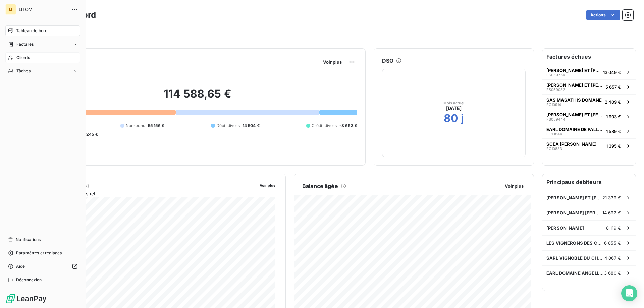  What do you see at coordinates (43, 266) in the screenshot?
I see `a: Aide` at bounding box center [43, 266].